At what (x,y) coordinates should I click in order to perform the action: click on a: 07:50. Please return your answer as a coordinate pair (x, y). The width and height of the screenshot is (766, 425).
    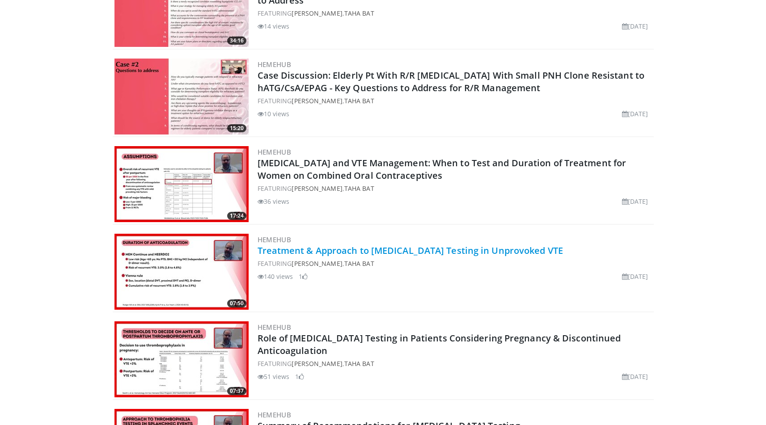
    Looking at the image, I should click on (182, 272).